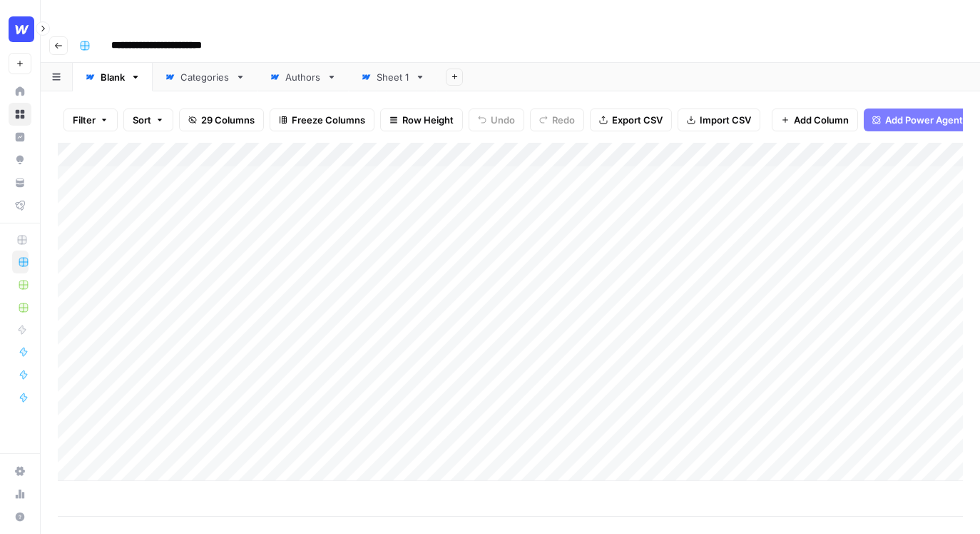  What do you see at coordinates (113, 77) in the screenshot?
I see `div: Blank` at bounding box center [113, 77].